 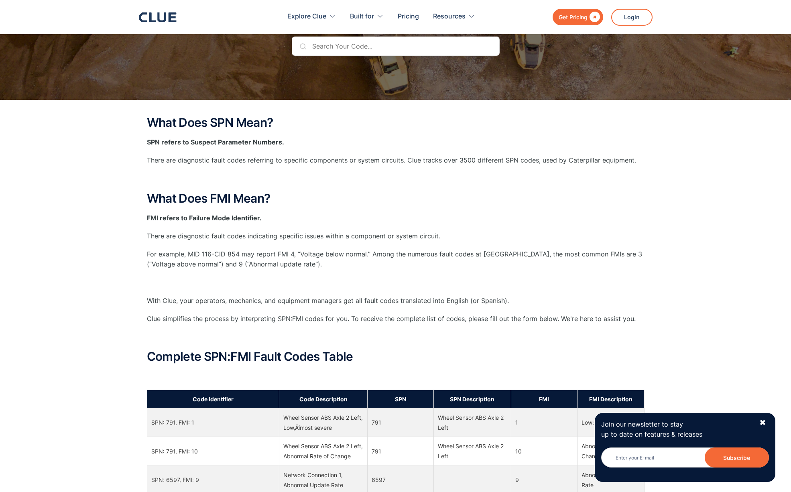 What do you see at coordinates (611, 480) in the screenshot?
I see `div: Abnormal Update Rate` at bounding box center [611, 480].